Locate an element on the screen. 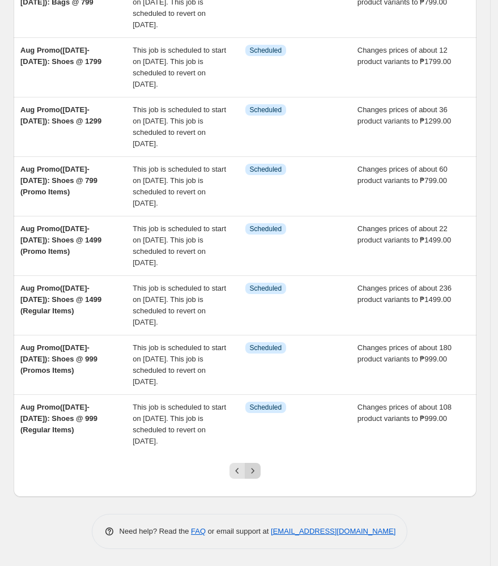 The image size is (498, 566). span: Changes prices of about 12 product variants to ₱1799.00 is located at coordinates (404, 55).